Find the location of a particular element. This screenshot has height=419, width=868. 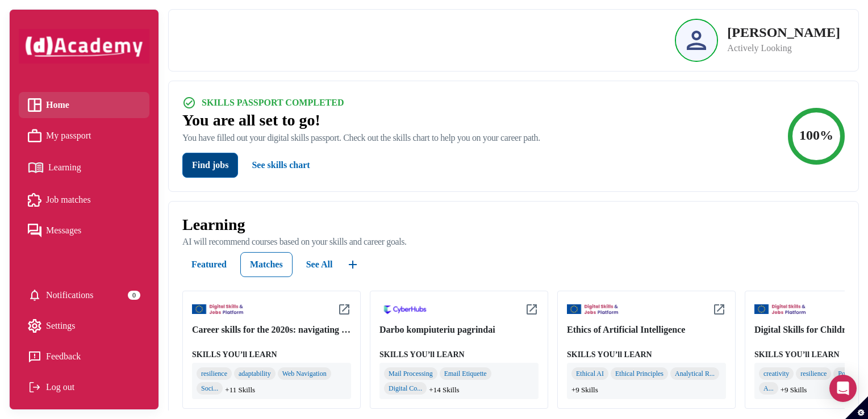

a: Home iconHome is located at coordinates (84, 105).